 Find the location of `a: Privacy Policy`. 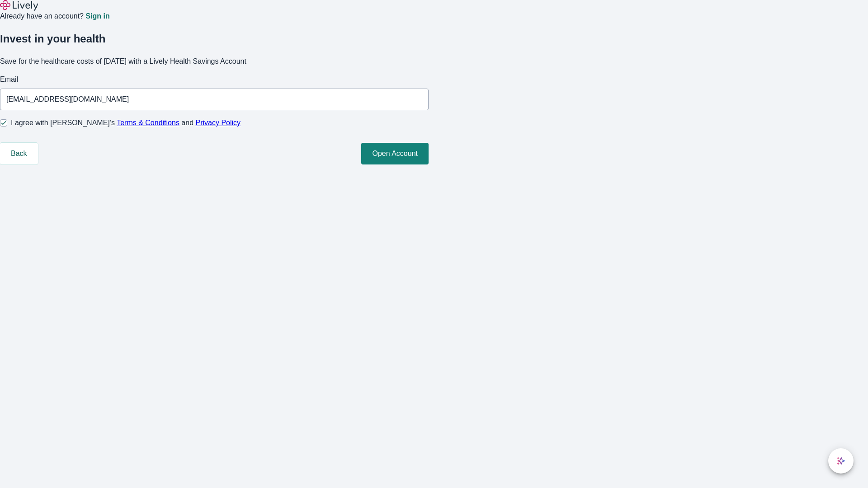

a: Privacy Policy is located at coordinates (218, 123).